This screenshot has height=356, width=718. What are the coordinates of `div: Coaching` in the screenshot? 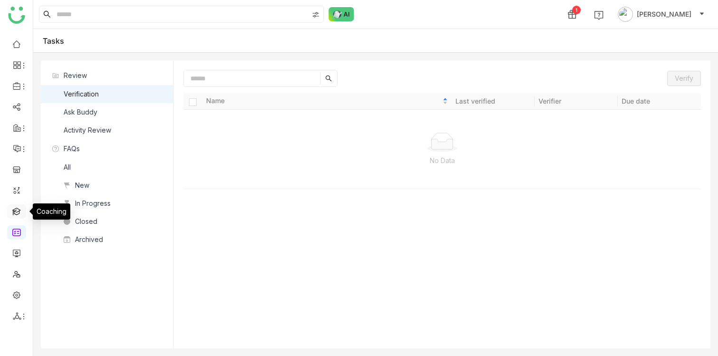 It's located at (51, 211).